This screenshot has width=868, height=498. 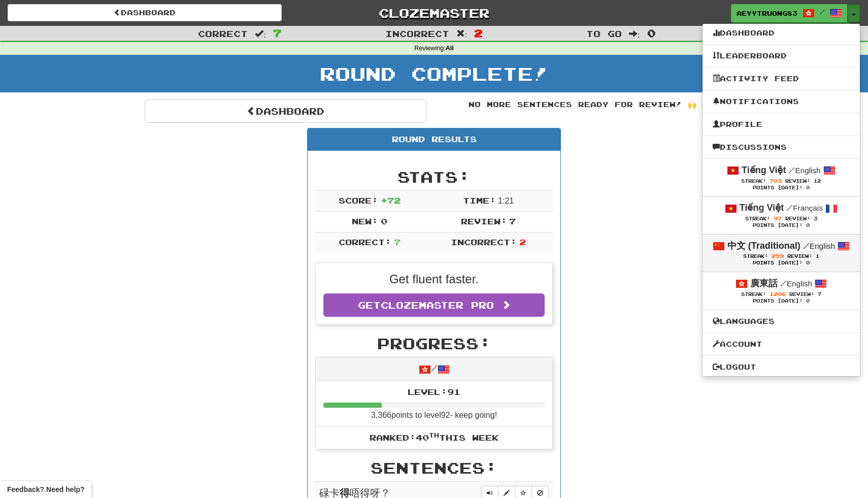 What do you see at coordinates (434, 435) in the screenshot?
I see `sup: th` at bounding box center [434, 435].